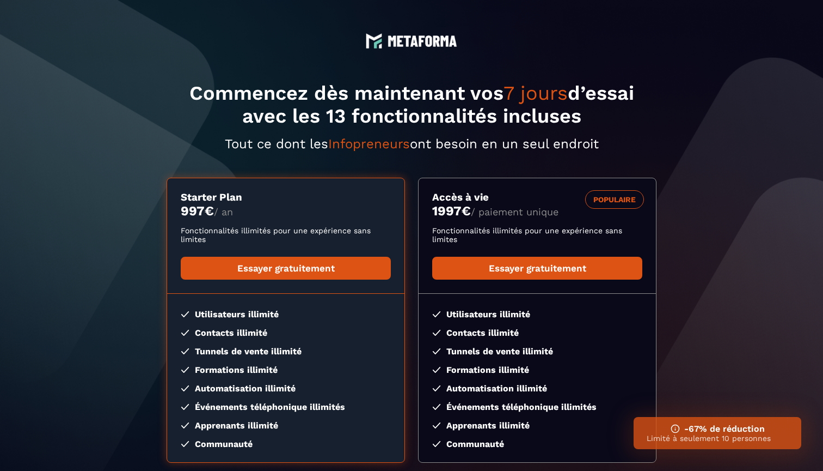  Describe the element at coordinates (536, 93) in the screenshot. I see `span: 7 jours` at that location.